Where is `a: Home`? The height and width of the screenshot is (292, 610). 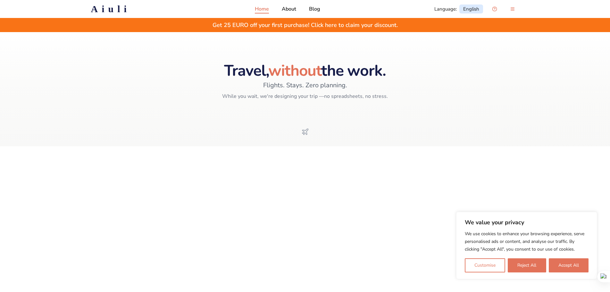 a: Home is located at coordinates (262, 9).